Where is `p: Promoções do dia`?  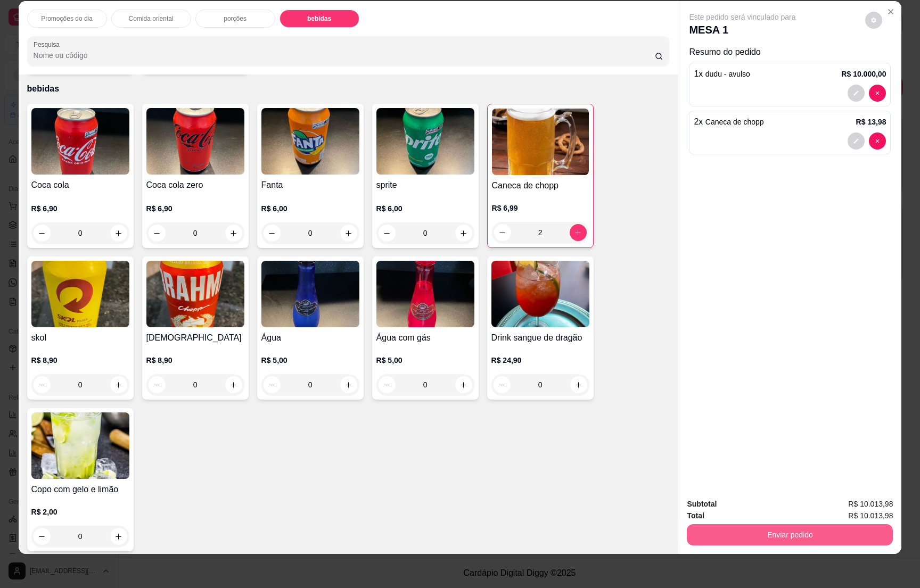
p: Promoções do dia is located at coordinates (66, 19).